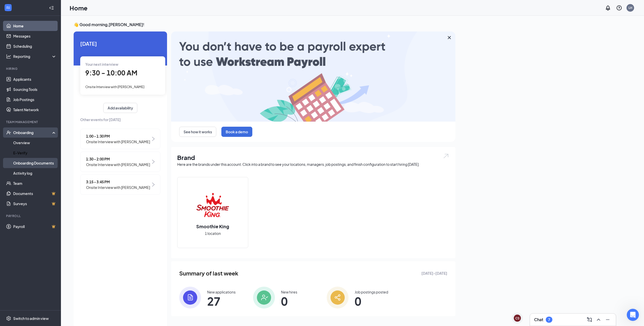 Image resolution: width=644 pixels, height=326 pixels. What do you see at coordinates (51, 160) in the screenshot?
I see `textarea: Message…` at bounding box center [51, 160].